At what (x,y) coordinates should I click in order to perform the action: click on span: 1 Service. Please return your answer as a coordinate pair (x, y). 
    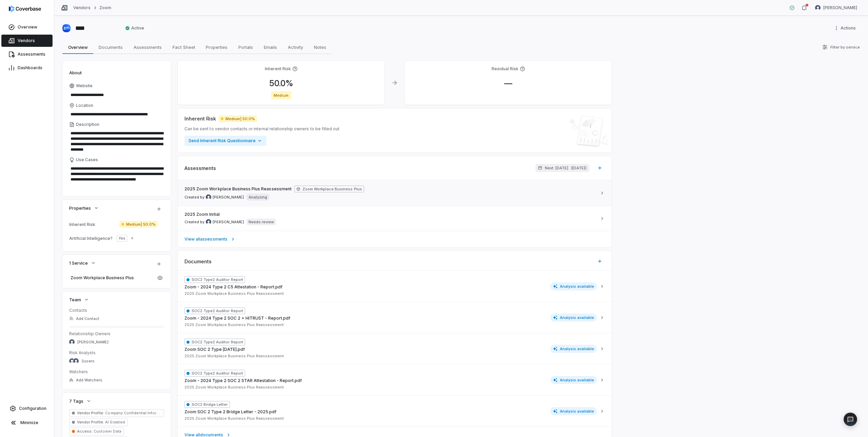
    Looking at the image, I should click on (78, 263).